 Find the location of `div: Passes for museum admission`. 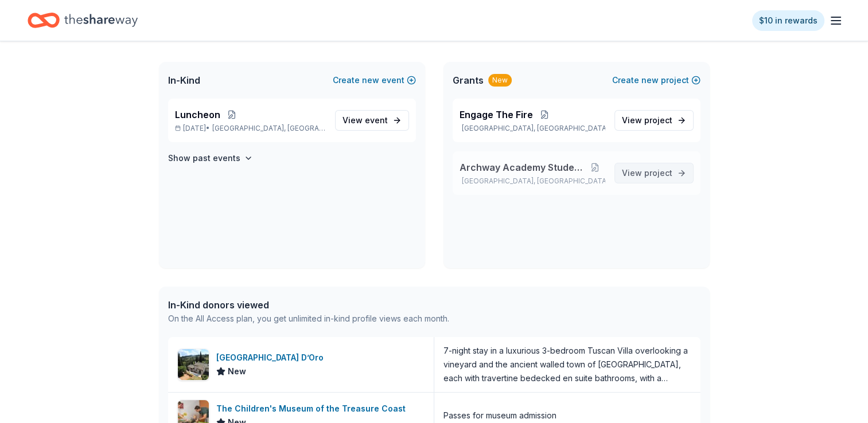

div: Passes for museum admission is located at coordinates (500, 416).